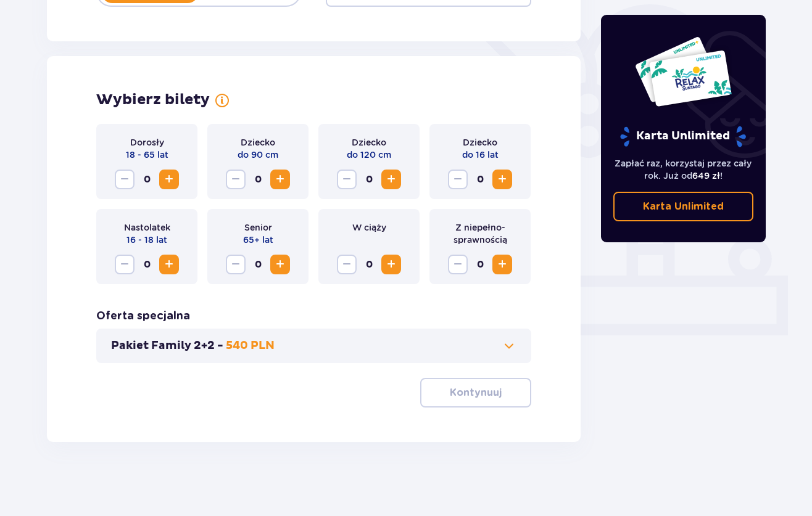  I want to click on h3: Oferta specjalna, so click(143, 316).